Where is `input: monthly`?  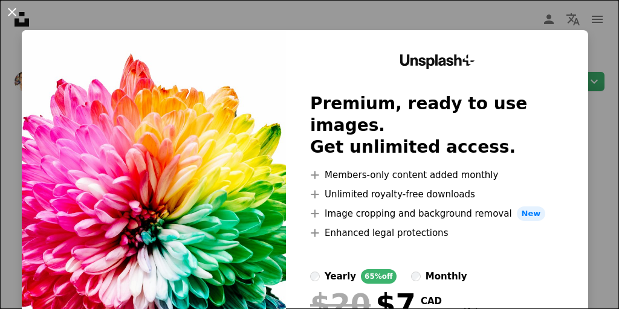 input: monthly is located at coordinates (416, 277).